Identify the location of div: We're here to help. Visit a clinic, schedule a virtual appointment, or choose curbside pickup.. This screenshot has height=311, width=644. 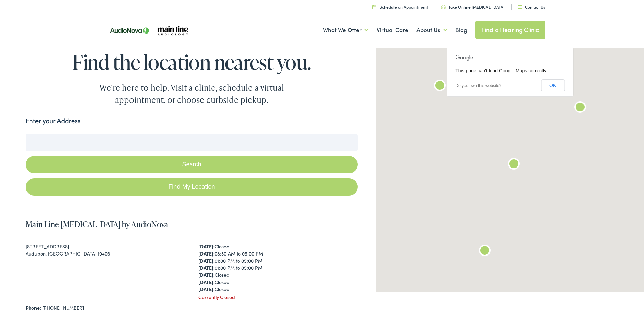
(192, 93).